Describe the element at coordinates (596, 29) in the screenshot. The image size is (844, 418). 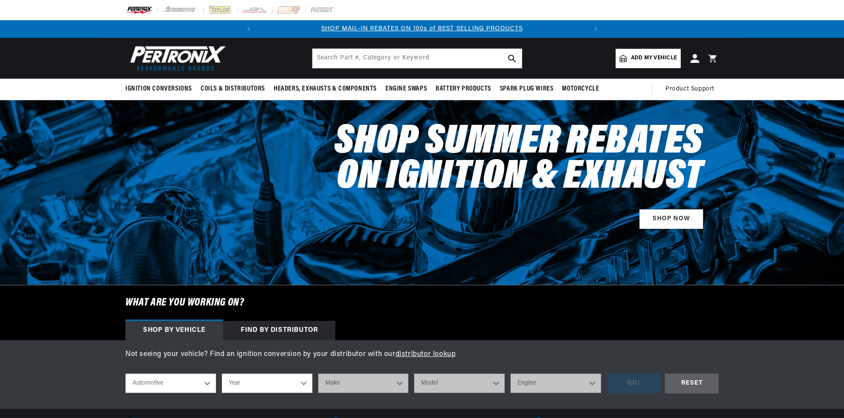
I see `button: Translation missing: en.sections.announcements.next_announcement` at that location.